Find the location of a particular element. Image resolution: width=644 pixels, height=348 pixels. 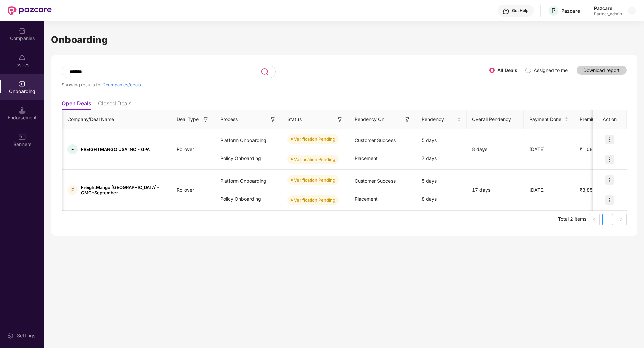

div: Partner_admin is located at coordinates (608, 14).